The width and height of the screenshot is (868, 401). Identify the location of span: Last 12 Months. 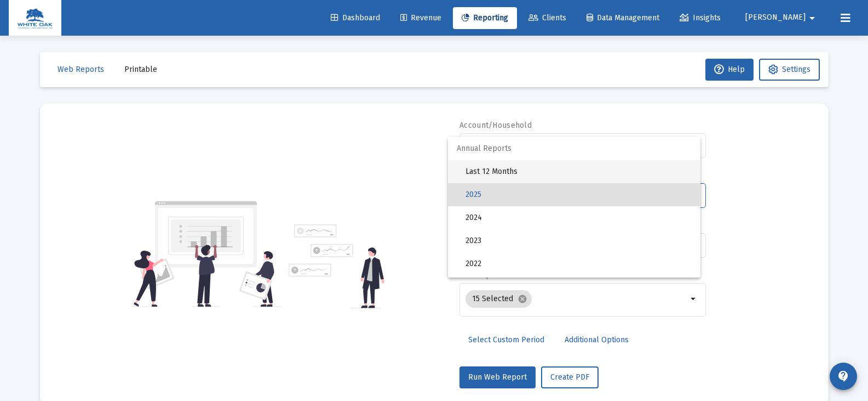
(579, 172).